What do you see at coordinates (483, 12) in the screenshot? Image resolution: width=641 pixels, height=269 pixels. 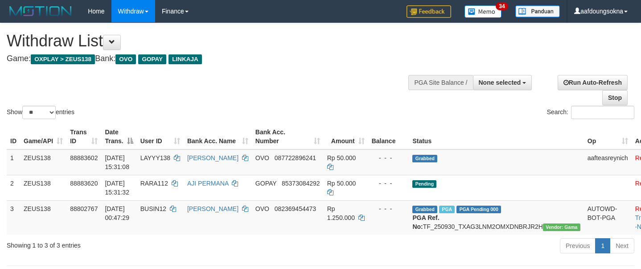 I see `img: Button%20Memo.svg` at bounding box center [483, 12].